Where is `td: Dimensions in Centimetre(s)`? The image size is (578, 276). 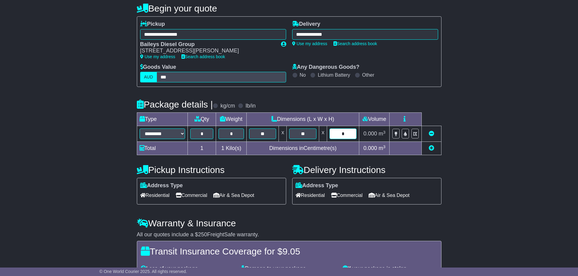 td: Dimensions in Centimetre(s) is located at coordinates (303, 149).